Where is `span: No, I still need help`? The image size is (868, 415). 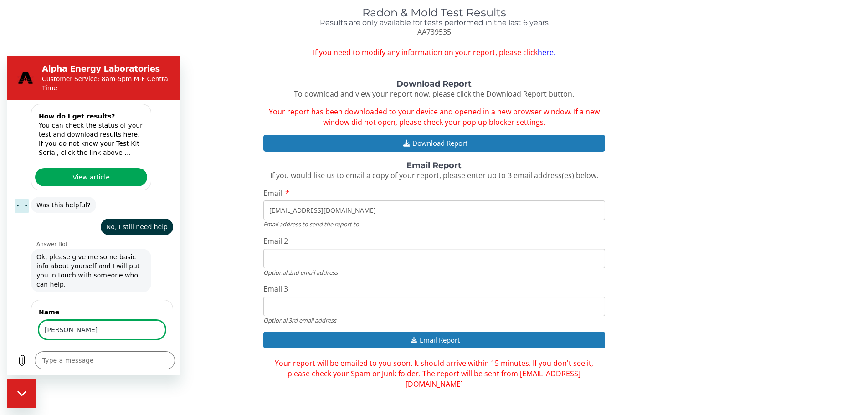 span: No, I still need help is located at coordinates (129, 171).